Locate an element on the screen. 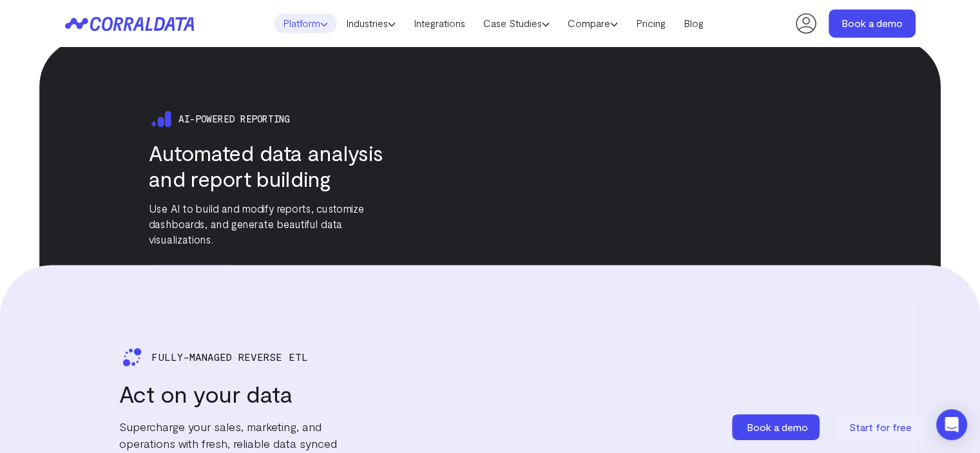  a: Pricing is located at coordinates (650, 23).